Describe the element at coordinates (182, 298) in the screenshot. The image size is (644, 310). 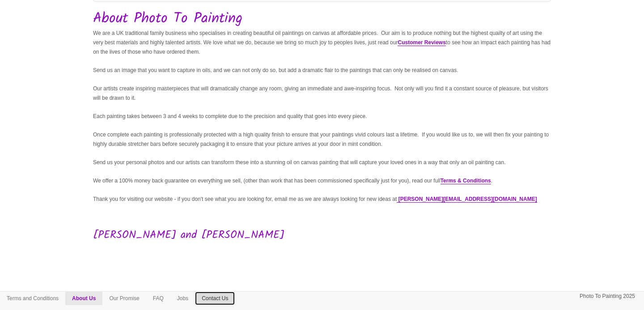
I see `a: Jobs` at that location.